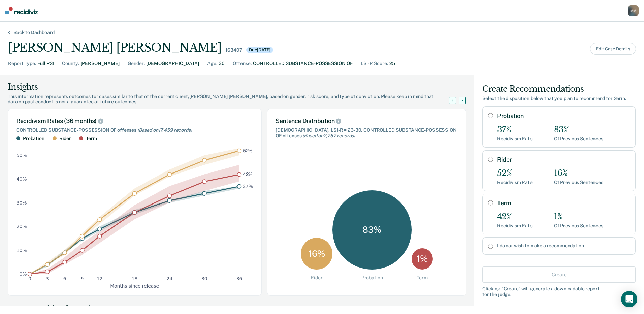  Describe the element at coordinates (136, 64) in the screenshot. I see `div: Gender :` at that location.